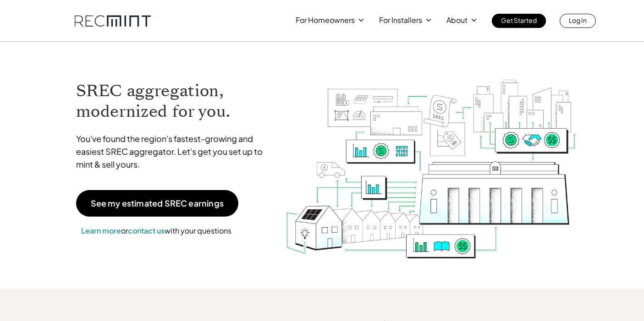  Describe the element at coordinates (101, 231) in the screenshot. I see `a: Learn more` at that location.